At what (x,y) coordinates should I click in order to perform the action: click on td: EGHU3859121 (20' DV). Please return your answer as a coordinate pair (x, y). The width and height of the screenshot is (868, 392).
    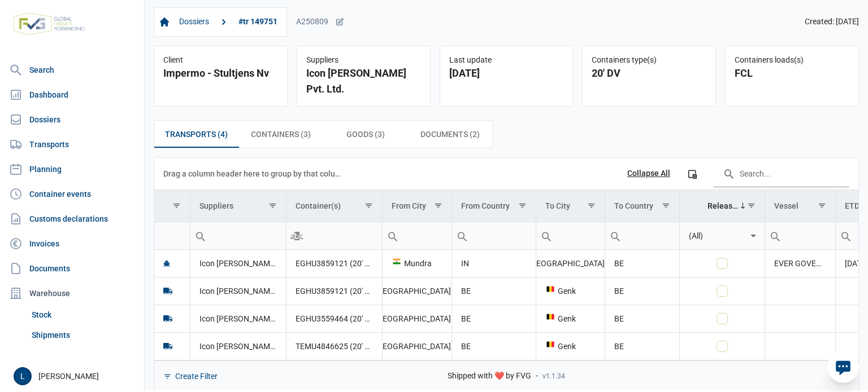
    Looking at the image, I should click on (334, 291).